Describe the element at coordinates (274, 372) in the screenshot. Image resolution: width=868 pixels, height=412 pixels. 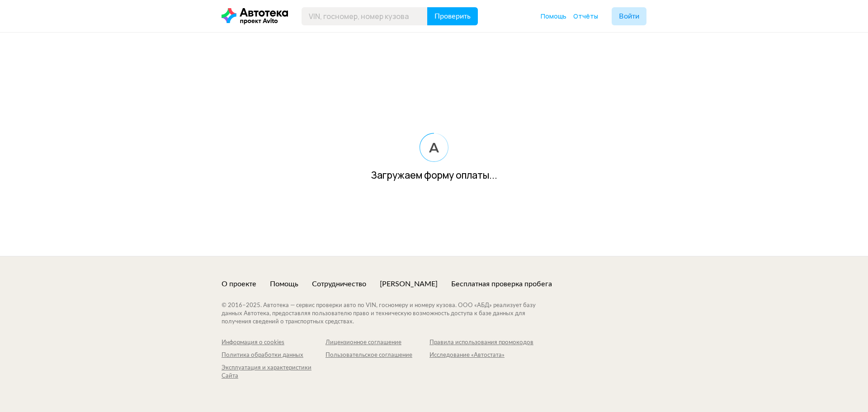
I see `div: Эксплуатация и характеристики Сайта` at that location.